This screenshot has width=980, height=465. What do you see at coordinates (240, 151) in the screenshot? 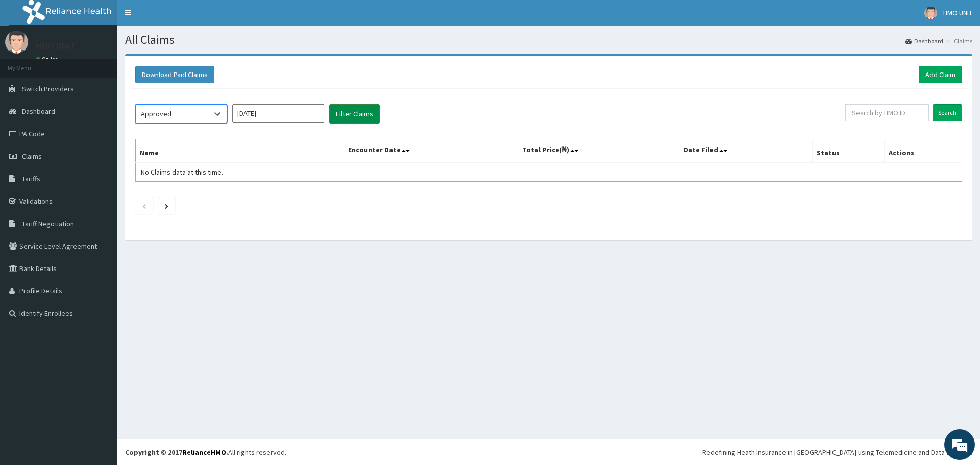
I see `th: Name` at bounding box center [240, 151].